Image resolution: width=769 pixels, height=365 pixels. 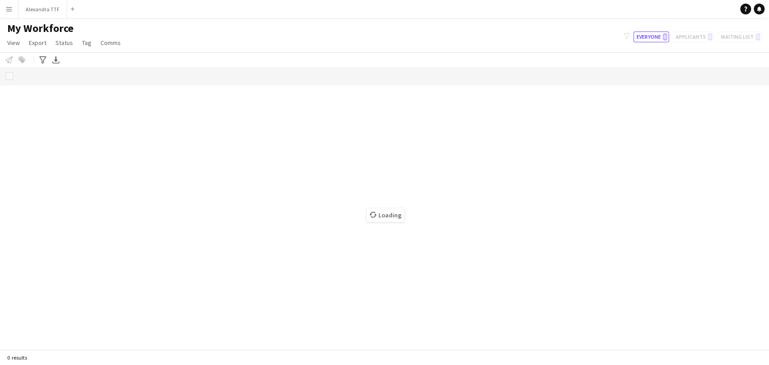 What do you see at coordinates (37, 43) in the screenshot?
I see `span: Export` at bounding box center [37, 43].